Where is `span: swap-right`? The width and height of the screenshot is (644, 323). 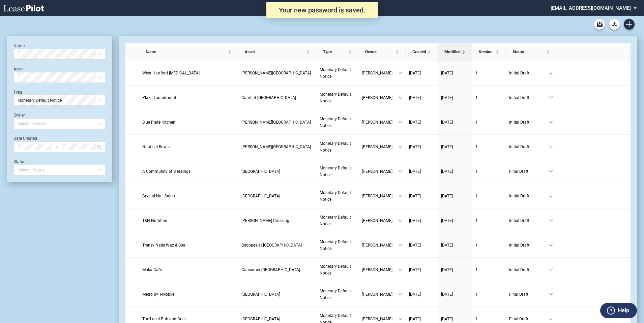
span: swap-right is located at coordinates (57, 147).